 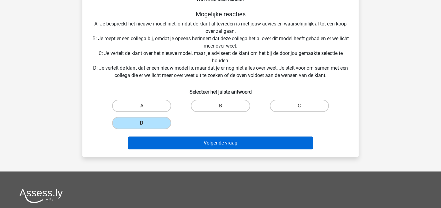 I want to click on label: D, so click(x=141, y=123).